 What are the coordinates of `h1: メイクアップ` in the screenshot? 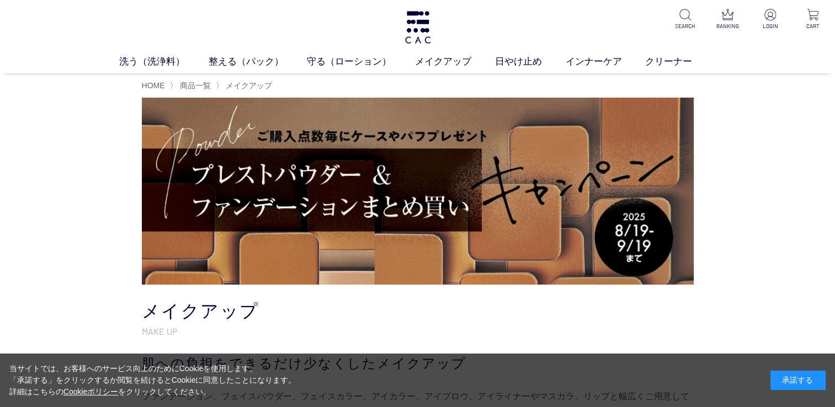 It's located at (418, 311).